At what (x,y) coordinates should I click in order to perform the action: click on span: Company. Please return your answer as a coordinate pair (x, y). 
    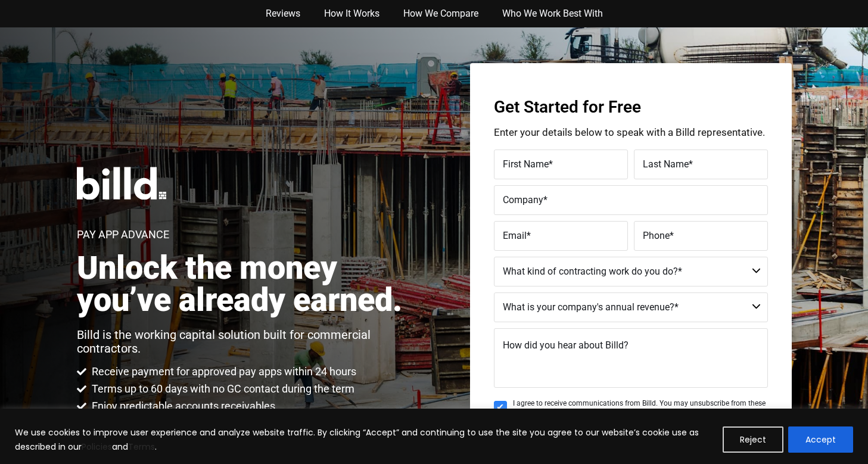
    Looking at the image, I should click on (522, 200).